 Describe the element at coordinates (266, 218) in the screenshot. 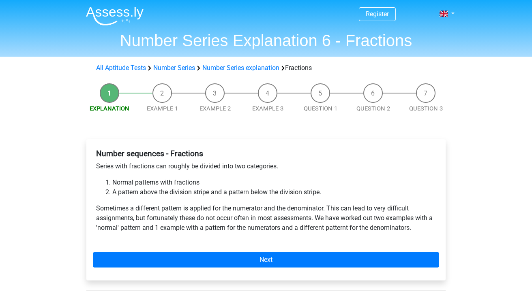

I see `p: Sometimes a different pattern is applied for the numerator and the denominator. This can lead to ...` at that location.